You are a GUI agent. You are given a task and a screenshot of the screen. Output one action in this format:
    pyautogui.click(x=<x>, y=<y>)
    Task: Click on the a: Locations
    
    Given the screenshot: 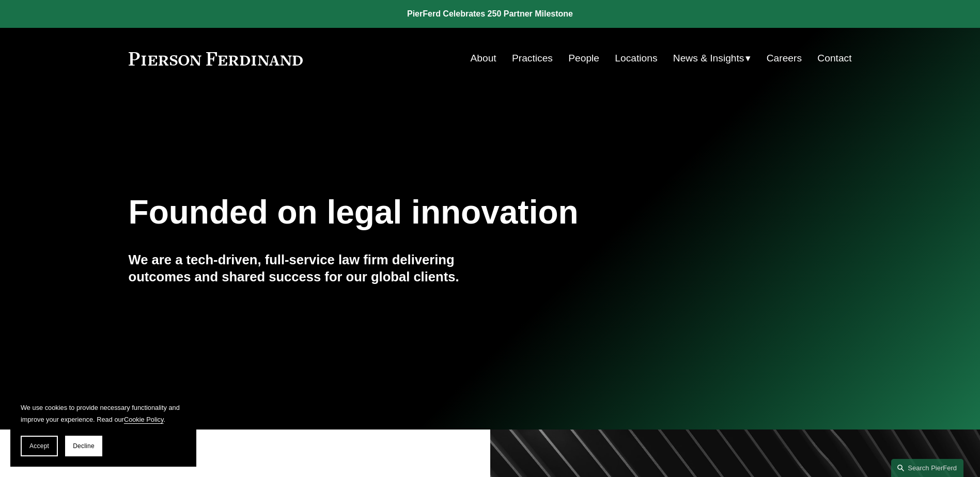 What is the action you would take?
    pyautogui.click(x=636, y=58)
    